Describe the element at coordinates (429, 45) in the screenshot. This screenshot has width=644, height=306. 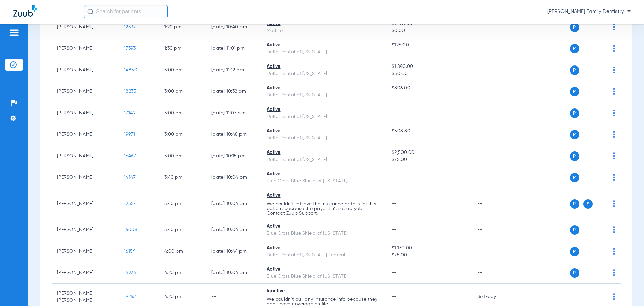
I see `span: $125.00` at that location.